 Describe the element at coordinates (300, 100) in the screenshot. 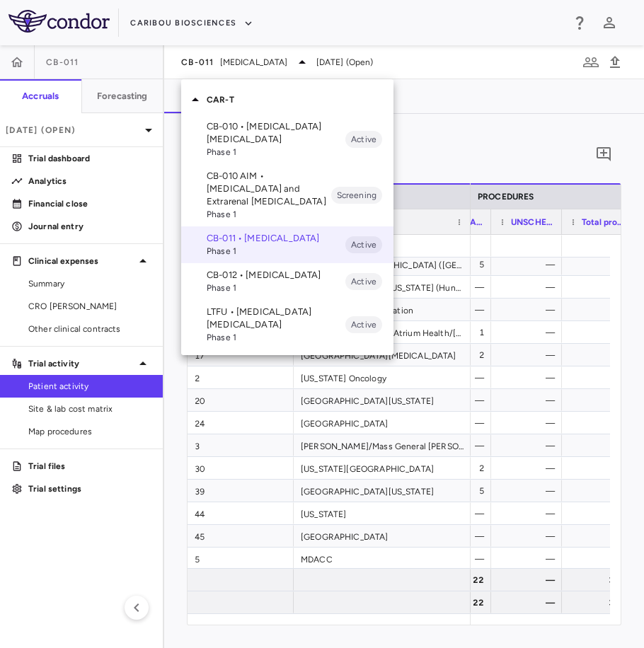

I see `p: CAR-T` at that location.